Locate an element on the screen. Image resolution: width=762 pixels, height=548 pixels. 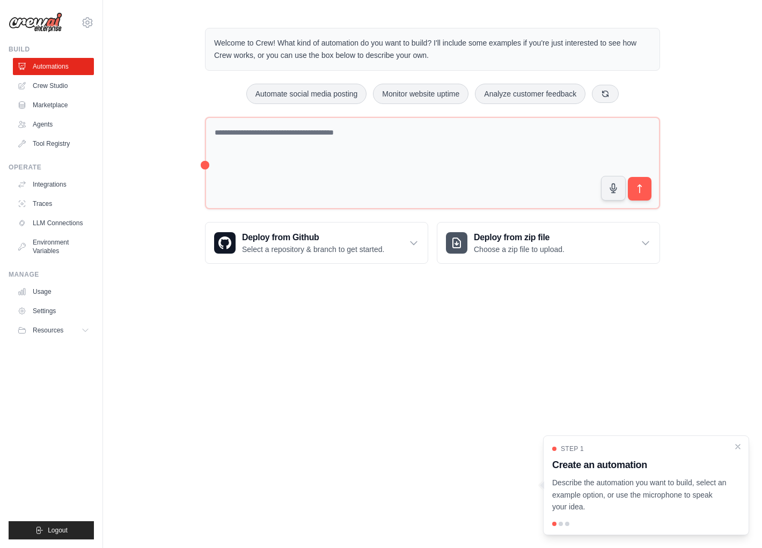
p: Welcome to Crew! What kind of automation do you want to build? I'll include some examples if you'... is located at coordinates (432, 49).